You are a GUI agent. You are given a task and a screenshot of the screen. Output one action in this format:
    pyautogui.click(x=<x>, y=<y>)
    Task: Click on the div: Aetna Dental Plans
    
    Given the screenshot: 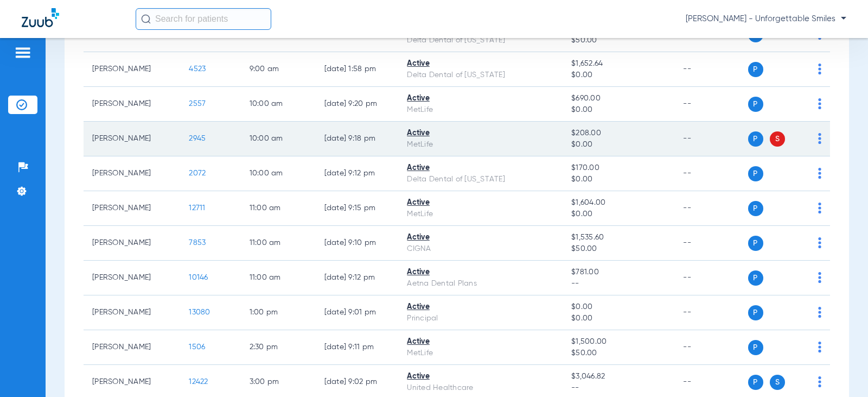 What is the action you would take?
    pyautogui.click(x=480, y=283)
    